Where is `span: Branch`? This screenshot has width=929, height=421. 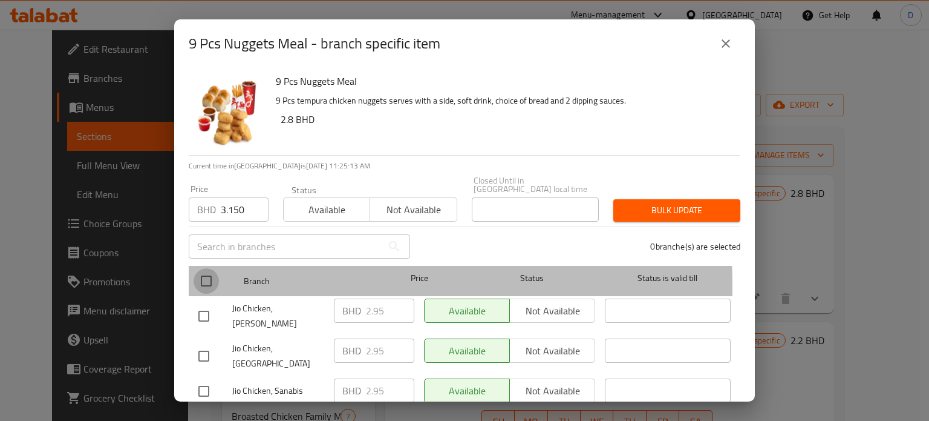 span: Branch is located at coordinates (307, 281).